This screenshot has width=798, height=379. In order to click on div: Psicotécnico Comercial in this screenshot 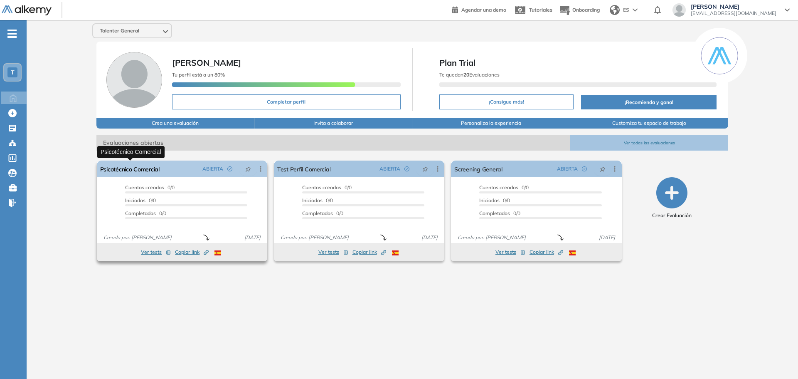, I will do `click(131, 152)`.